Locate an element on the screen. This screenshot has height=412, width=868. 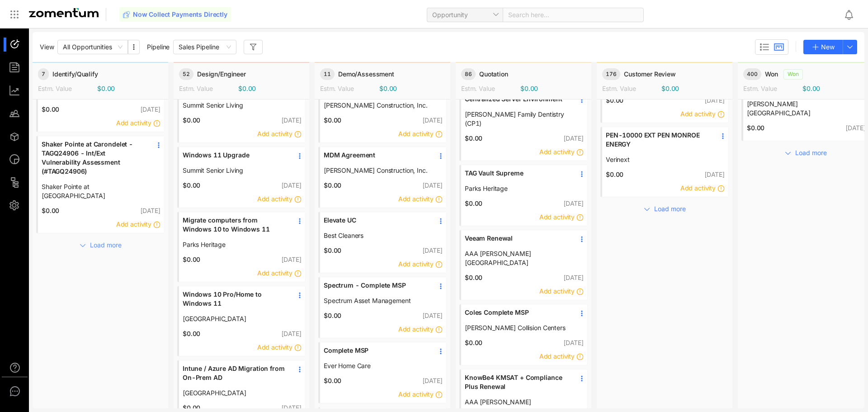
a: Complete MSP is located at coordinates (376, 354).